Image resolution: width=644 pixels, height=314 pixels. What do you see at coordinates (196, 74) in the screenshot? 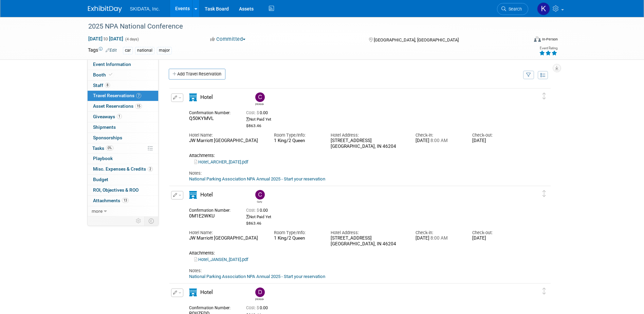
I see `a: Add Travel Reservation` at bounding box center [196, 74].